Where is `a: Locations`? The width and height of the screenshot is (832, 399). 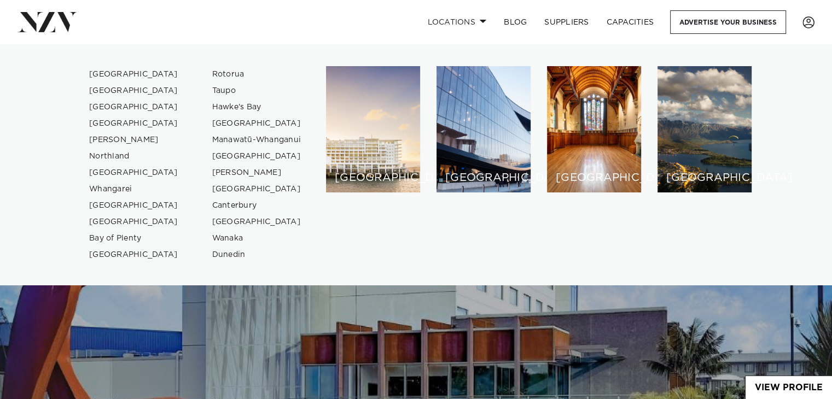 a: Locations is located at coordinates (457, 22).